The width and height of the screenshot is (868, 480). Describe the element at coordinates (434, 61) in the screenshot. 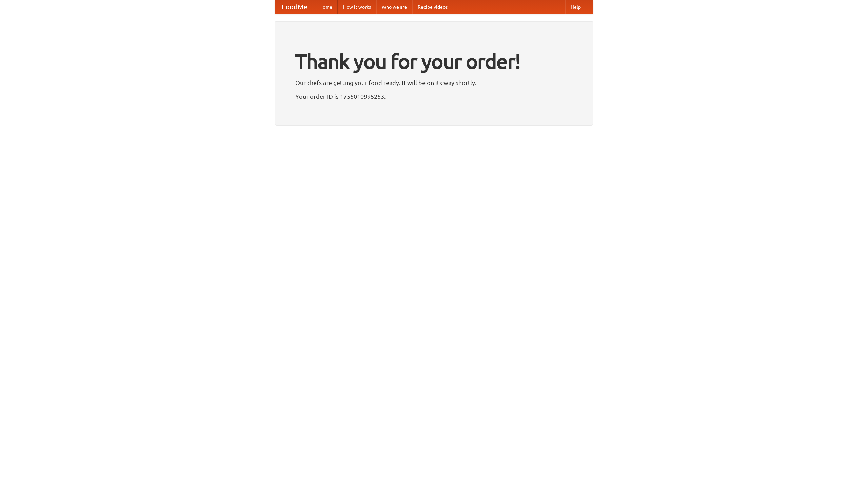

I see `h1: Thank you for your order!` at that location.